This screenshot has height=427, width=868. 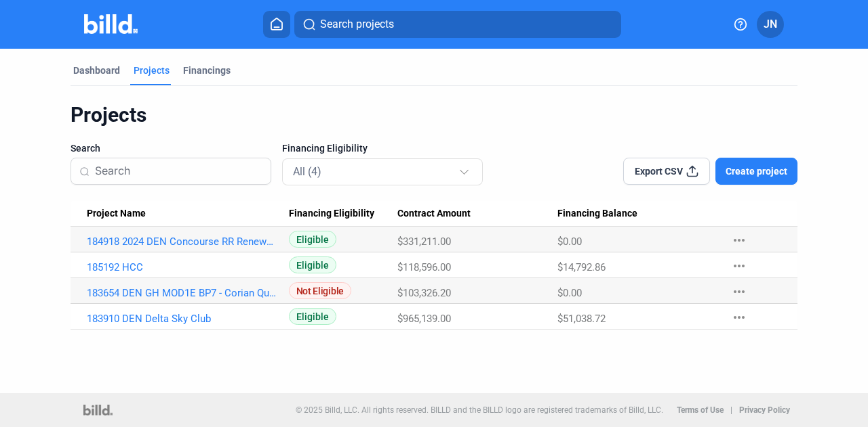 What do you see at coordinates (770, 24) in the screenshot?
I see `button: JN` at bounding box center [770, 24].